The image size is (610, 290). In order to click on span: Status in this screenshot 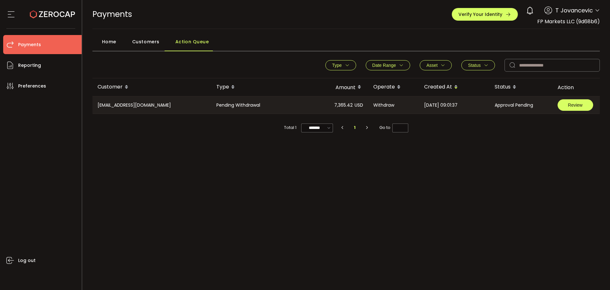, I will do `click(474, 65)`.